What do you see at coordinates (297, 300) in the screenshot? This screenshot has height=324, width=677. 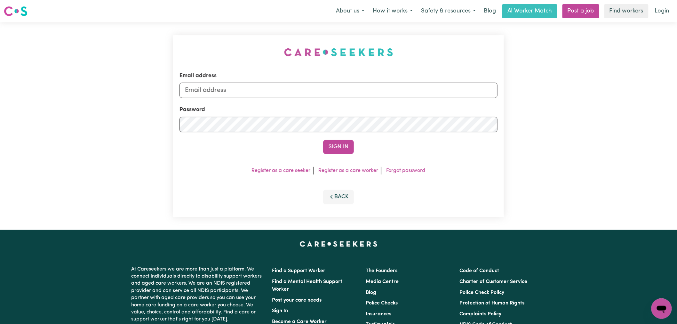 I see `a: Post your care needs` at bounding box center [297, 300].